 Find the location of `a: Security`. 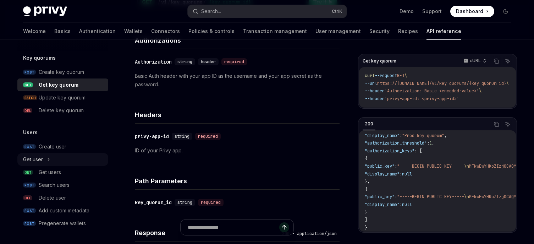

a: Security is located at coordinates (379, 31).